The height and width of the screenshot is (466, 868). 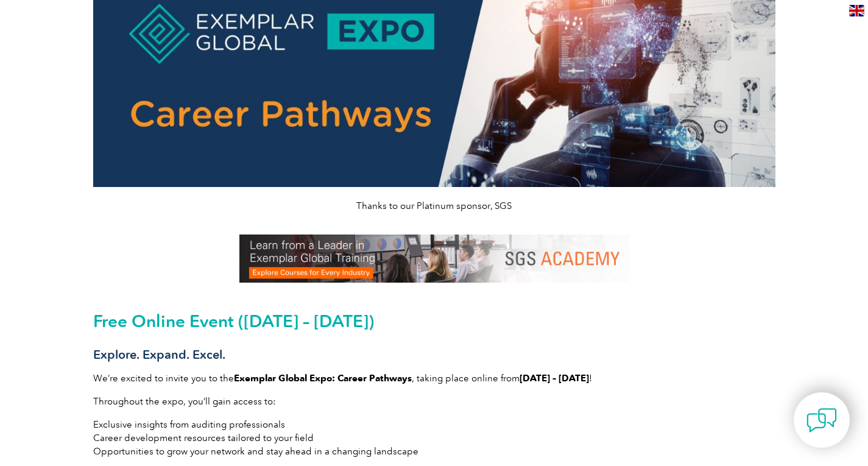 I want to click on img: en, so click(x=856, y=10).